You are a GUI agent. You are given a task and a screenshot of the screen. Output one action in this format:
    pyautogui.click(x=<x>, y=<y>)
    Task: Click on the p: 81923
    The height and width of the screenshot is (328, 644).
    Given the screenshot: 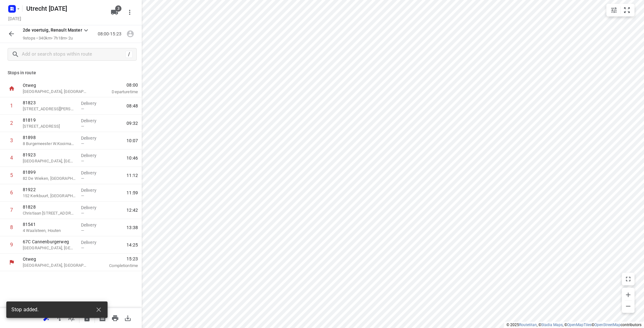 What is the action you would take?
    pyautogui.click(x=50, y=155)
    